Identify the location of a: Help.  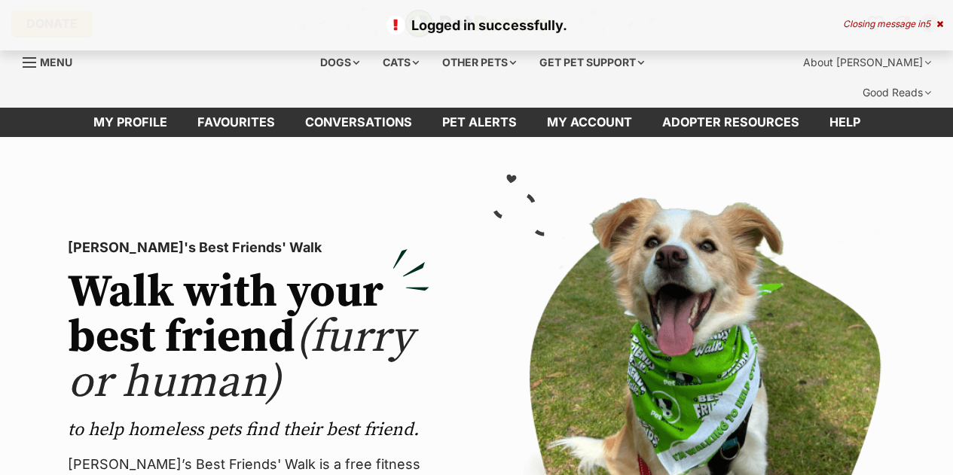
(844, 122).